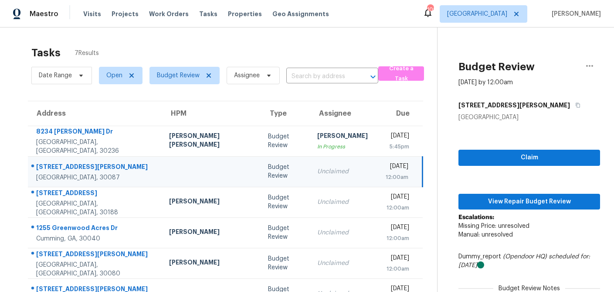 This screenshot has height=292, width=614. Describe the element at coordinates (247, 75) in the screenshot. I see `span: Assignee` at that location.